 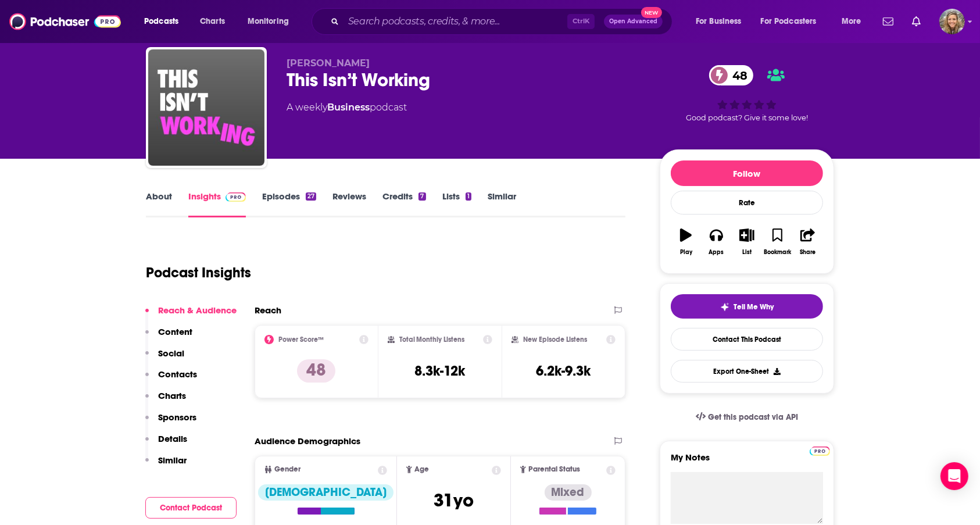 I want to click on h2: New Episode Listens, so click(x=555, y=339).